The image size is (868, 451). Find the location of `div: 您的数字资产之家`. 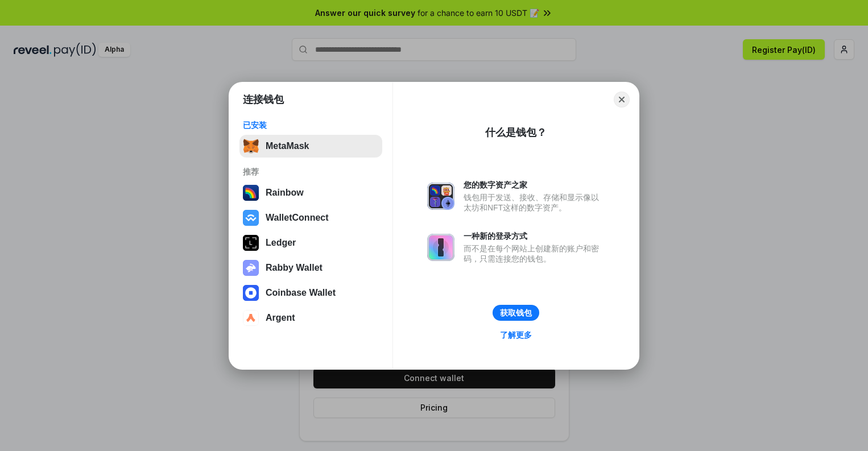

div: 您的数字资产之家 is located at coordinates (534, 185).